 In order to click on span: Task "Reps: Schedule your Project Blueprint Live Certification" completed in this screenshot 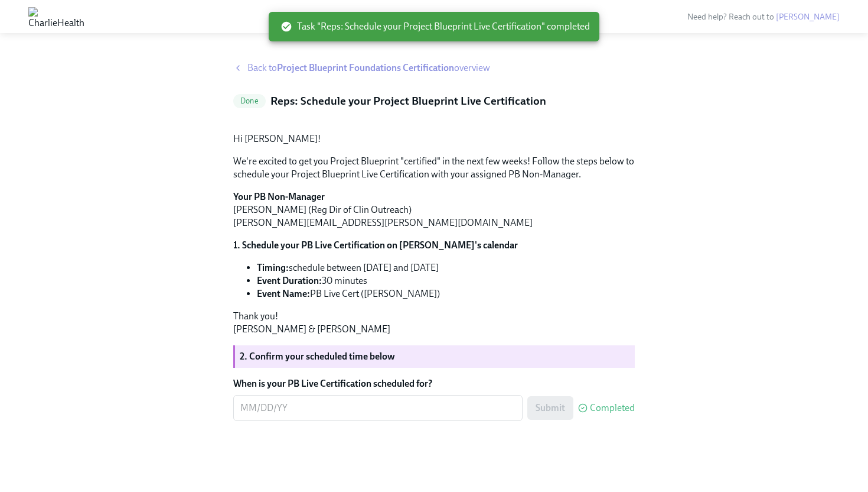, I will do `click(435, 27)`.